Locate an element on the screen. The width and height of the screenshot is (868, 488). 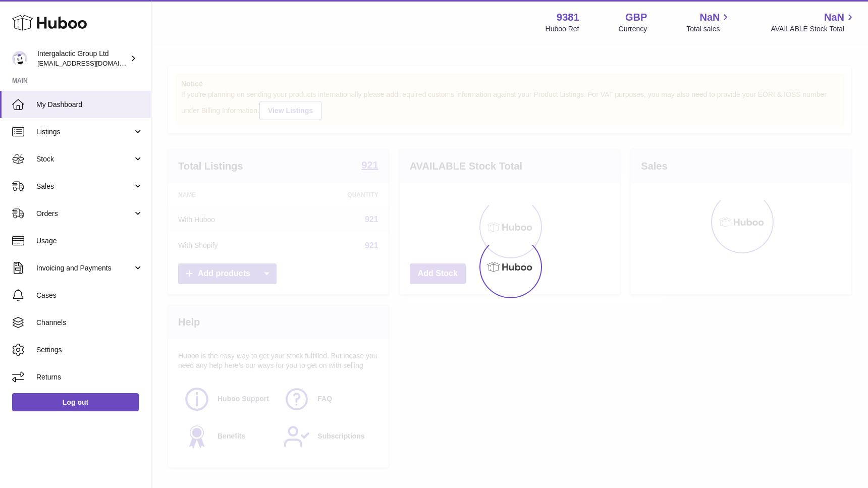
strong: GBP is located at coordinates (636, 17).